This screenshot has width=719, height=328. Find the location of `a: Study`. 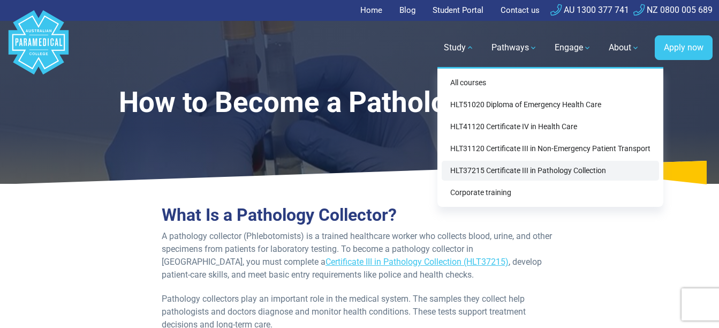

a: Study is located at coordinates (459, 48).